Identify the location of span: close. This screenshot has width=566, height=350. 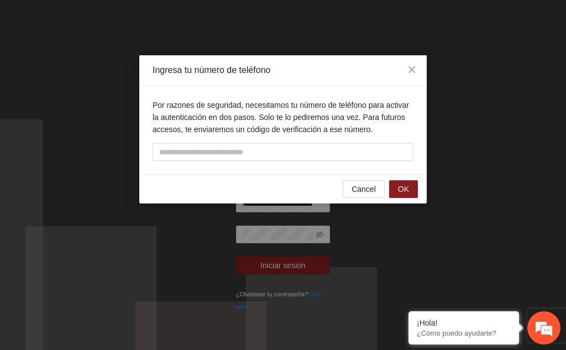
(412, 70).